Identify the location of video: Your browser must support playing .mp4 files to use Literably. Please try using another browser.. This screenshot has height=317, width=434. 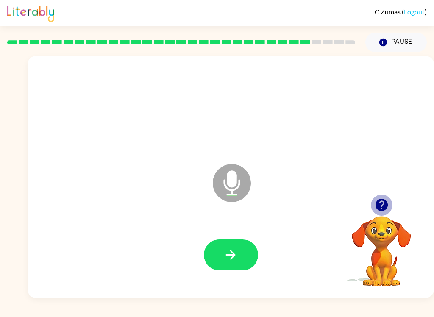
(381, 245).